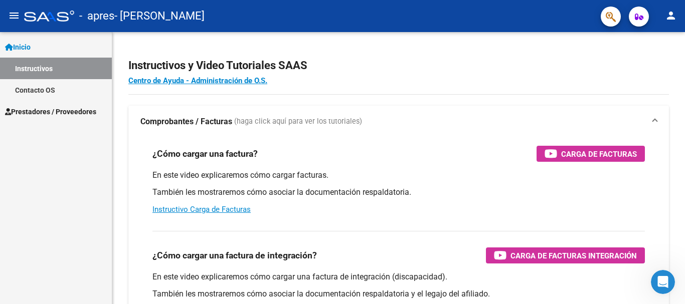  Describe the element at coordinates (398, 277) in the screenshot. I see `p: En este video explicaremos cómo cargar una factura de integración (discapacidad).` at that location.